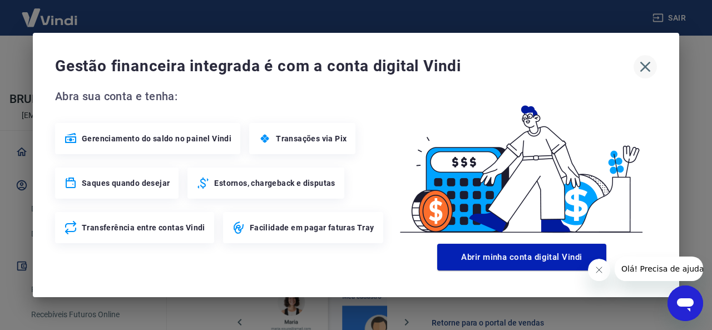  I want to click on span: Gestão financeira integrada é com a conta digital Vindi, so click(345, 66).